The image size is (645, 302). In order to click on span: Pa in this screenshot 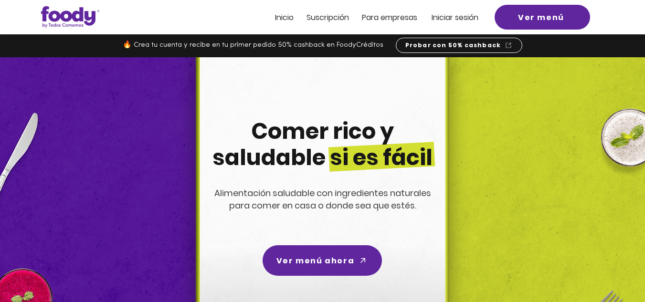, I will do `click(366, 17)`.